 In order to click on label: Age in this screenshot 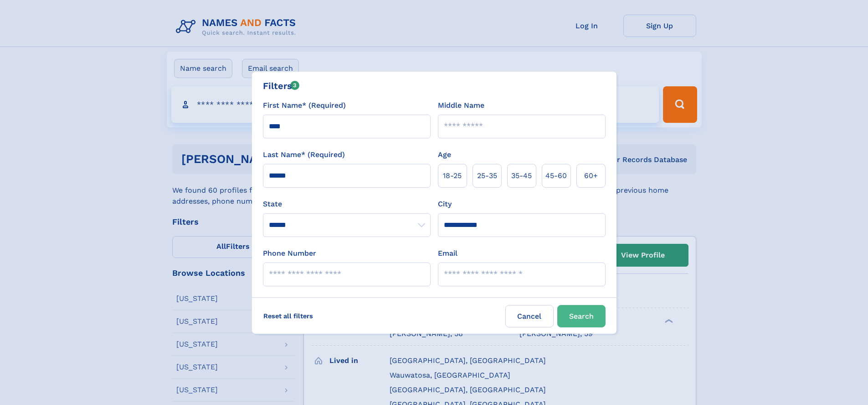, I will do `click(445, 154)`.